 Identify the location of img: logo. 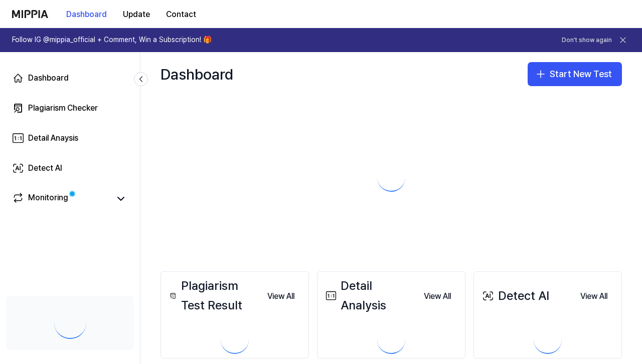
(30, 14).